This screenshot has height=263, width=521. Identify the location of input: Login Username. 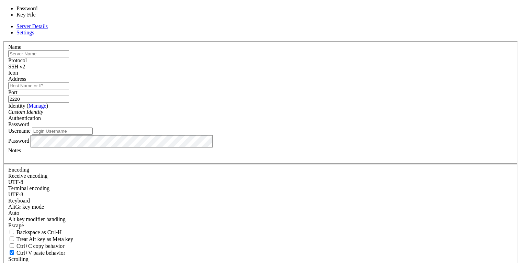
(62, 131).